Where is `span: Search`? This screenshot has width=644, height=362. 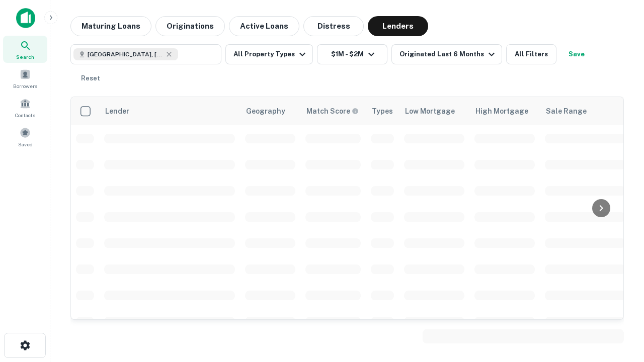
span: Search is located at coordinates (25, 56).